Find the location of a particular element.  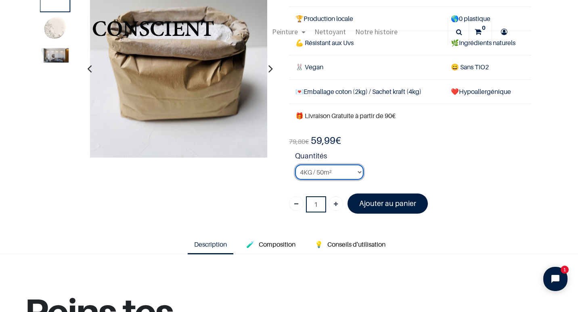

span: Conseils d'utilisation is located at coordinates (356, 245).